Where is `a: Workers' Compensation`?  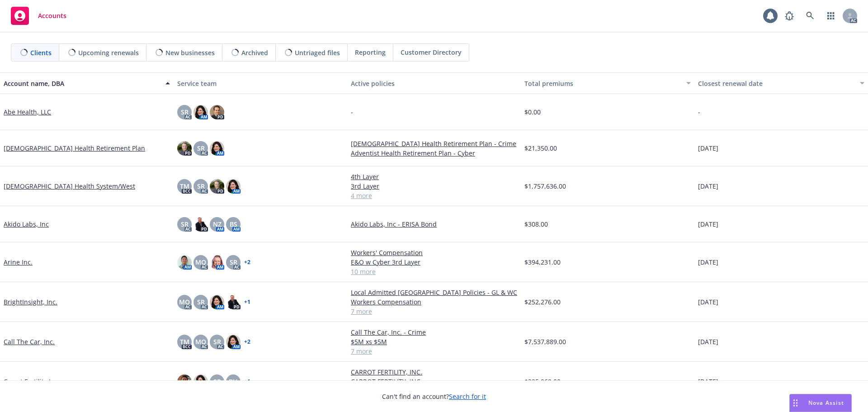
a: Workers' Compensation is located at coordinates (434, 252).